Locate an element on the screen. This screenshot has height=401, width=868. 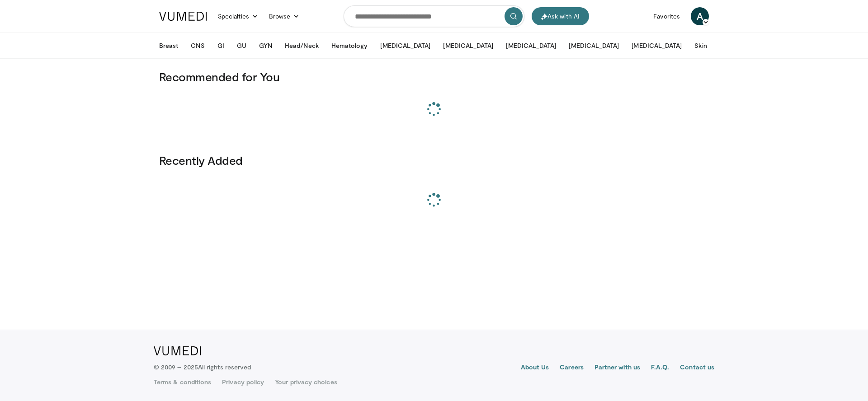
a: Terms & conditions is located at coordinates (182, 382).